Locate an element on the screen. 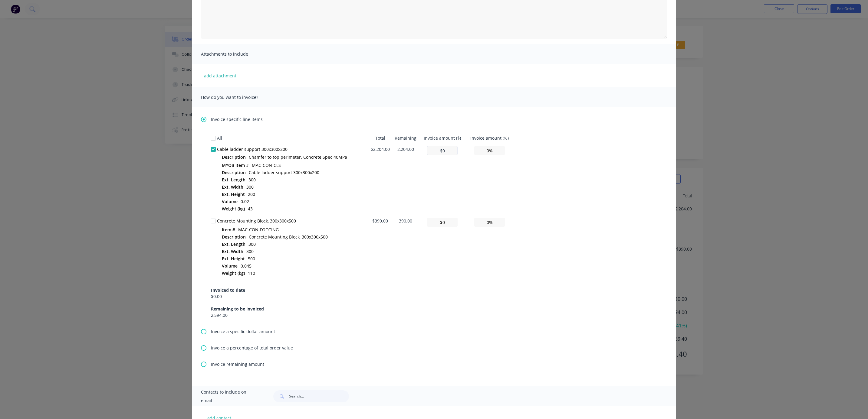 Image resolution: width=868 pixels, height=419 pixels. span: How do you want to invoice? is located at coordinates (235, 98).